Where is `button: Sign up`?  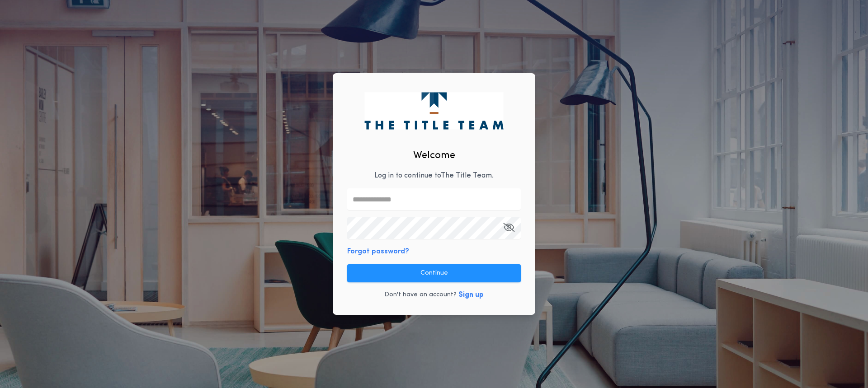 button: Sign up is located at coordinates (471, 295).